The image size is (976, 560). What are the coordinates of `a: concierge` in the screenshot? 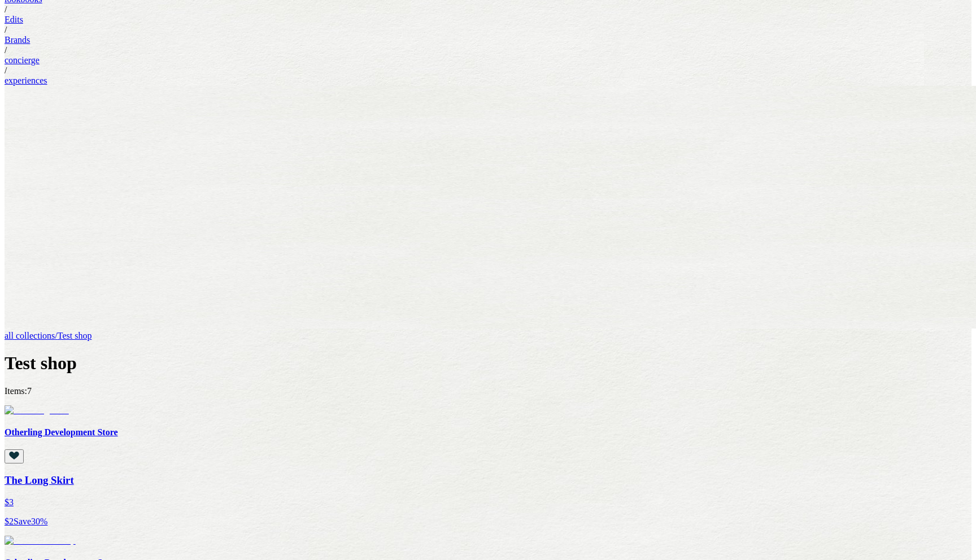 It's located at (22, 60).